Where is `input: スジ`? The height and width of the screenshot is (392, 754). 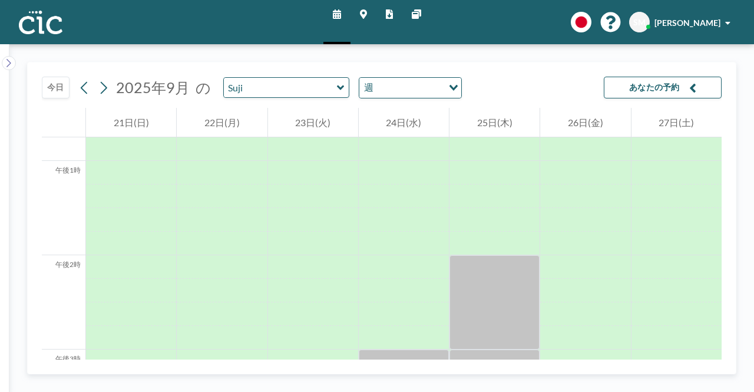
input: スジ is located at coordinates (280, 87).